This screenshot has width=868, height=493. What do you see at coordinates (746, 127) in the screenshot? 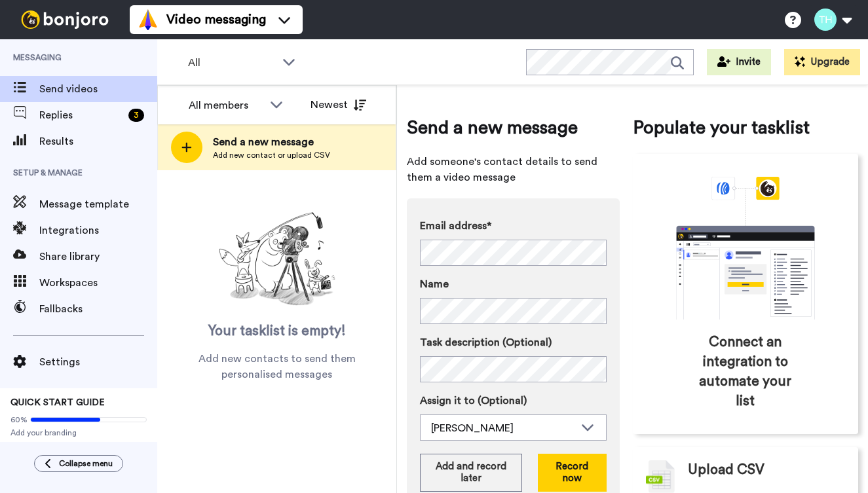
I see `span: Populate your tasklist` at bounding box center [746, 127].